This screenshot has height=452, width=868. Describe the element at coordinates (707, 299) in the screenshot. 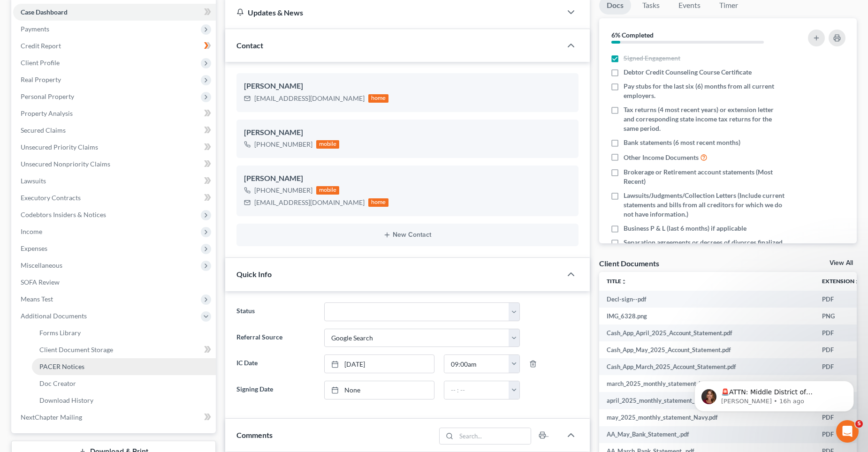

I see `td: Decl-sign--pdf` at that location.